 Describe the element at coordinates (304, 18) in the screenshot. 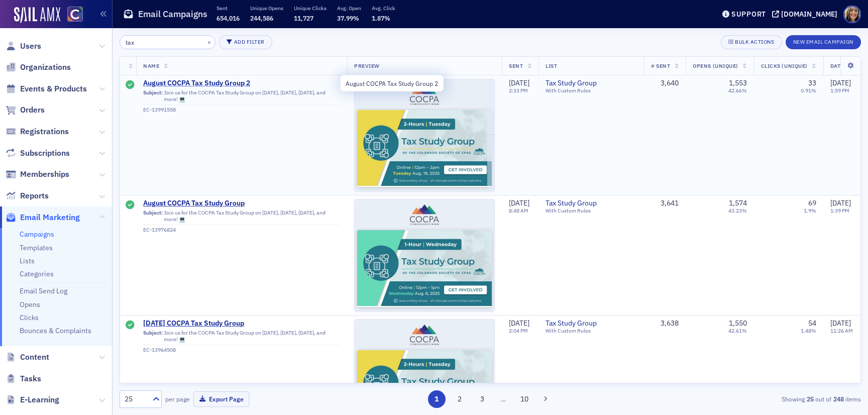

I see `span: 11,727` at that location.